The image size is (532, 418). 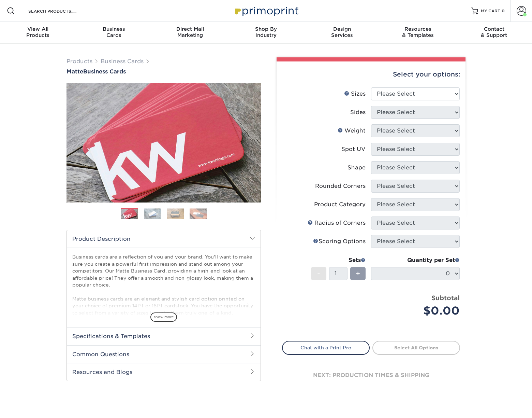 What do you see at coordinates (164, 317) in the screenshot?
I see `span: show more` at bounding box center [164, 317].